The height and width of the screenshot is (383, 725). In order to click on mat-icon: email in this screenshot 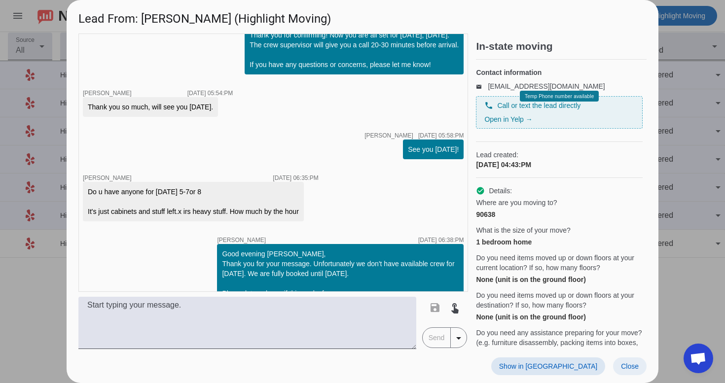, I will do `click(482, 86)`.